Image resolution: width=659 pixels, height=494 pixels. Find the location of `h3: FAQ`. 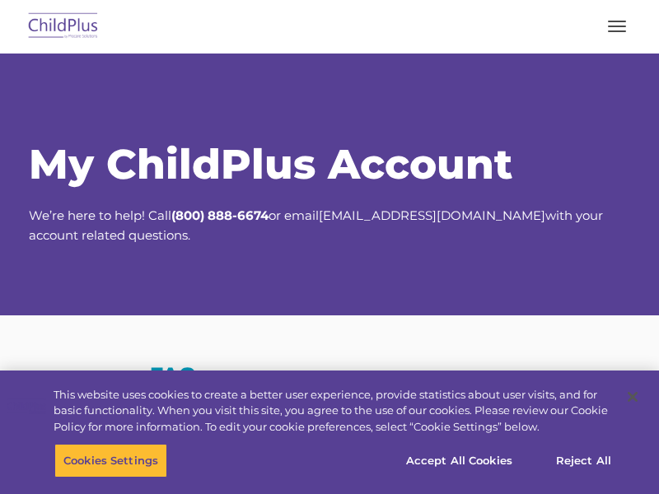

h3: FAQ is located at coordinates (173, 375).